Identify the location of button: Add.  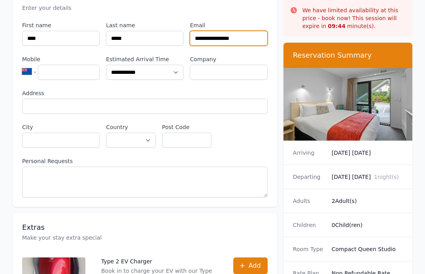
(250, 266).